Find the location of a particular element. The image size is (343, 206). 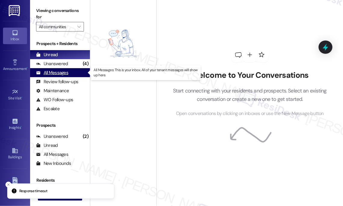

img: ResiDesk Logo is located at coordinates (15, 11).